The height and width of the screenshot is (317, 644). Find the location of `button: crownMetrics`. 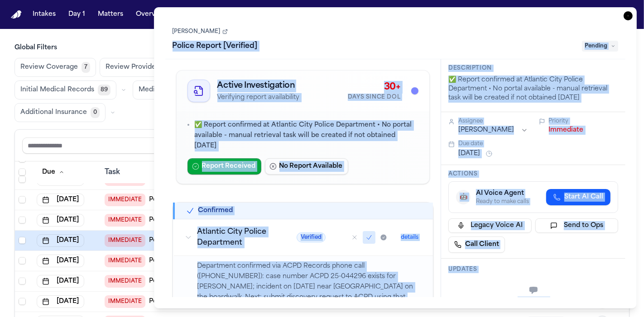

button: crownMetrics is located at coordinates (301, 15).